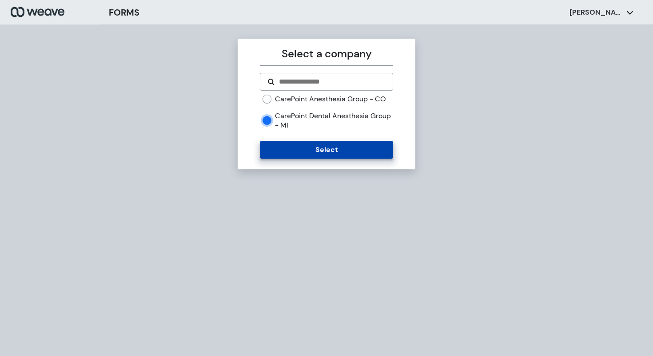 This screenshot has width=653, height=356. What do you see at coordinates (331, 99) in the screenshot?
I see `label: CarePoint Anesthesia Group - CO` at bounding box center [331, 99].